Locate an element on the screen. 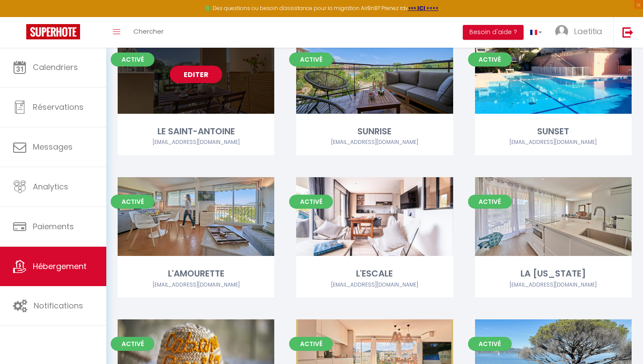  span: Analytics is located at coordinates (50, 187).